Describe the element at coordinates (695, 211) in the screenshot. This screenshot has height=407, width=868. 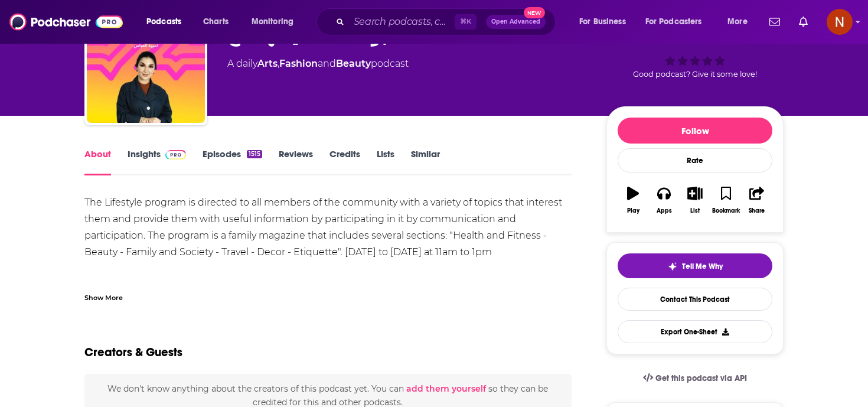
I see `div: List` at that location.